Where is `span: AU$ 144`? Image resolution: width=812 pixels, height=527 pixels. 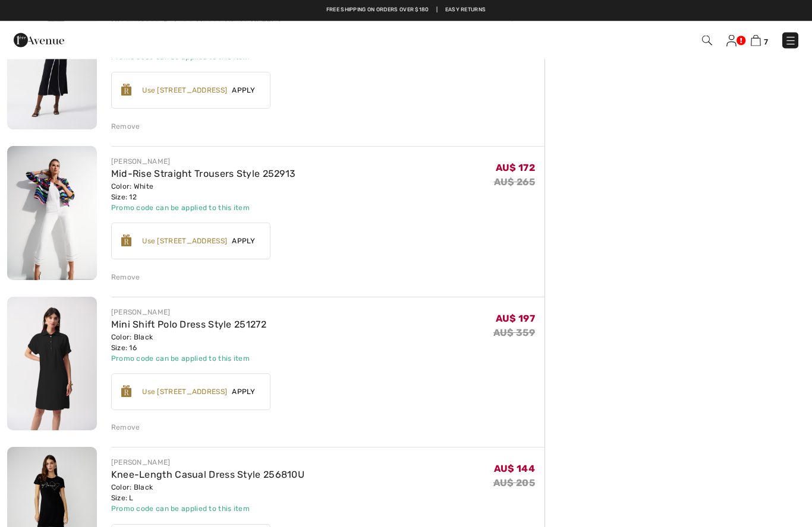 span: AU$ 144 is located at coordinates (514, 469).